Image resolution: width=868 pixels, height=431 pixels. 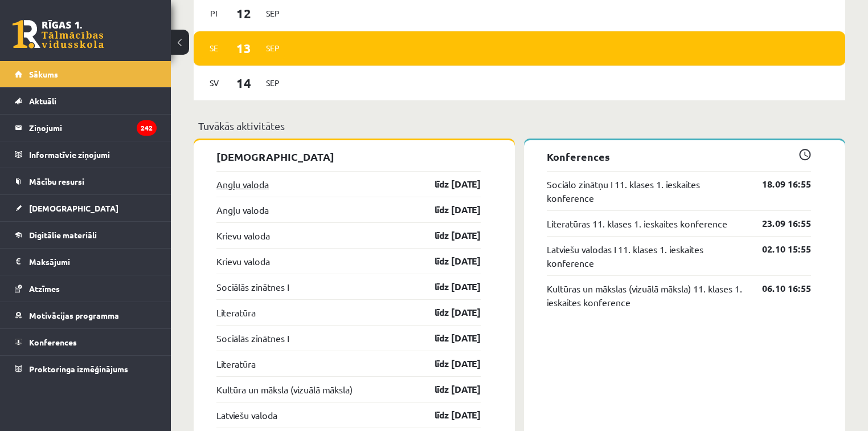 I want to click on a: Sociālo zinātņu I 11. klases 1. ieskaites konference, so click(x=645, y=191).